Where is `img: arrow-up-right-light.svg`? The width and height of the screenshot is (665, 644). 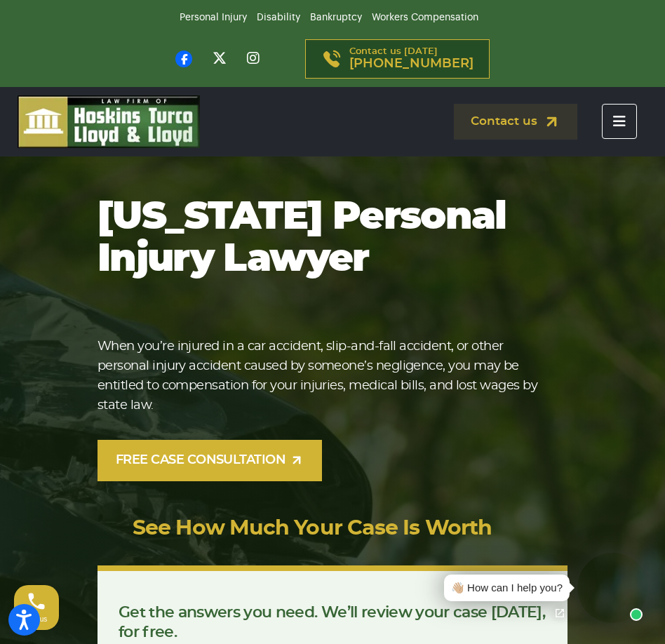 img: arrow-up-right-light.svg is located at coordinates (297, 460).